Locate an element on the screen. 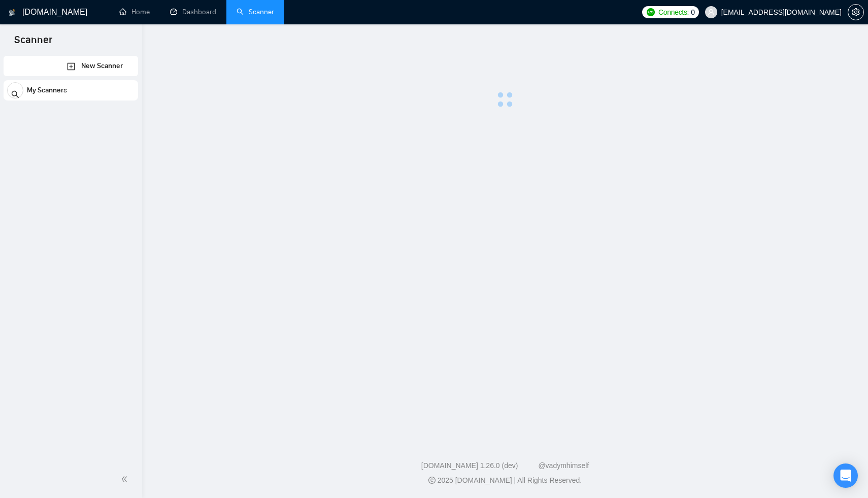 This screenshot has height=498, width=868. span: search is located at coordinates (16, 94).